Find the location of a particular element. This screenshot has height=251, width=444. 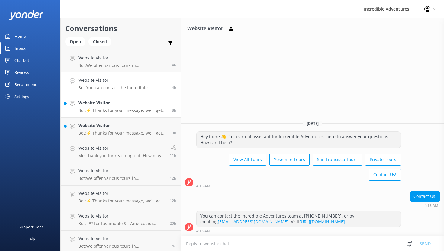

span: Sep 29 2025 05:07pm (UTC -07:00) America/Los_Angeles is located at coordinates (173, 201).